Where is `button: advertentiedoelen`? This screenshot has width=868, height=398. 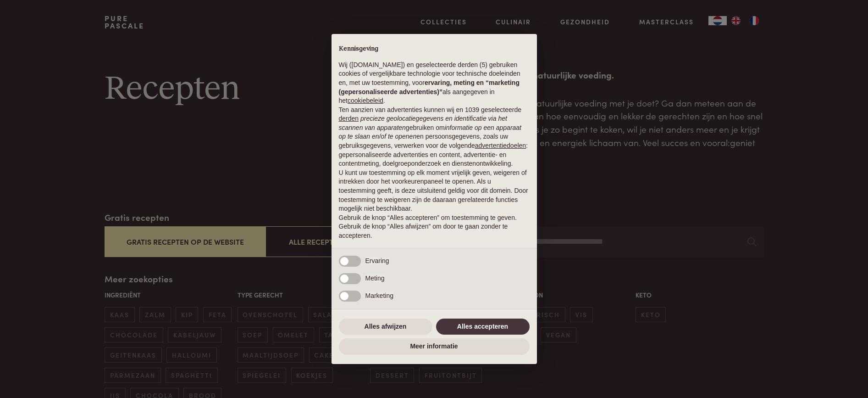 button: advertentiedoelen is located at coordinates (500, 146).